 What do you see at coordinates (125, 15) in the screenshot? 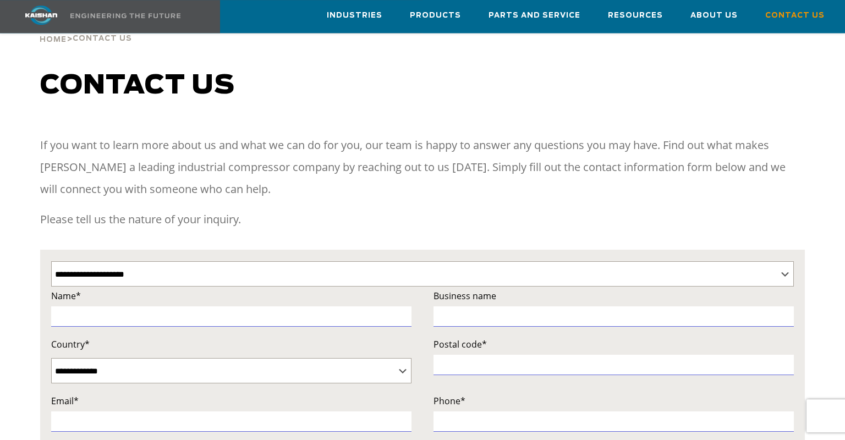
I see `img: Engineering the future` at bounding box center [125, 15].